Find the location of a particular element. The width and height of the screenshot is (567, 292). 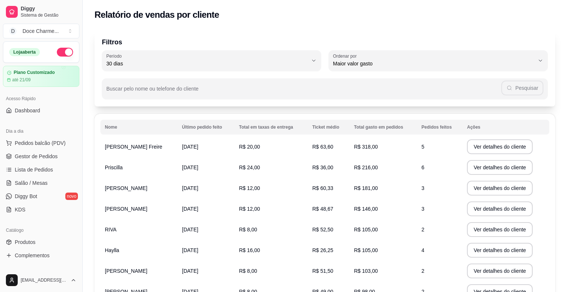

span: Sistema de Gestão is located at coordinates (48, 15).